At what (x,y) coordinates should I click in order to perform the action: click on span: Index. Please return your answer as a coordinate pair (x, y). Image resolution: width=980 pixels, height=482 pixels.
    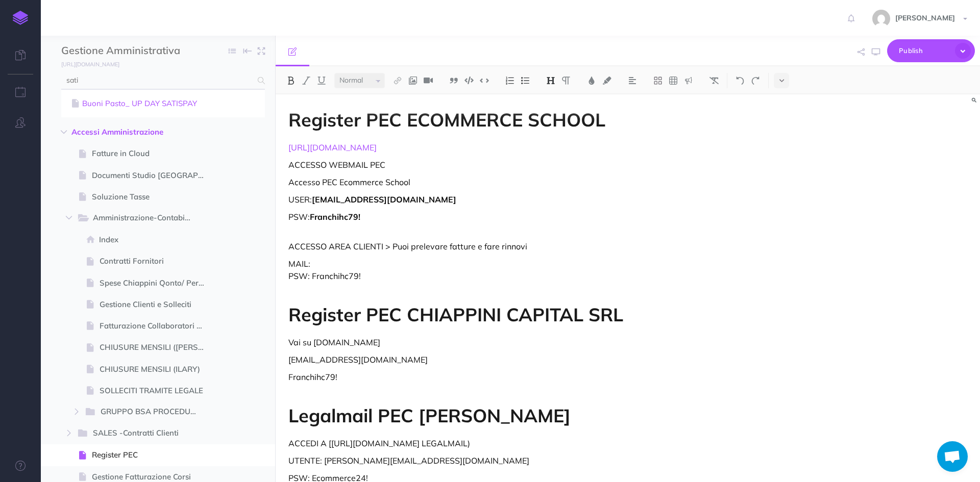
    Looking at the image, I should click on (156, 240).